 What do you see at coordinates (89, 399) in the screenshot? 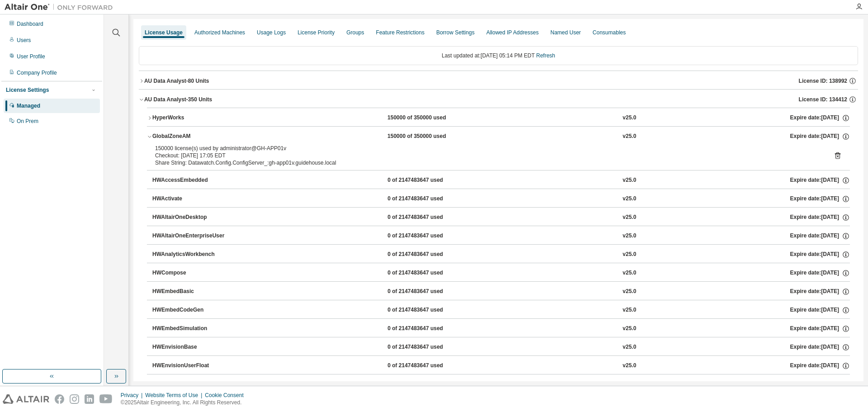
I see `img: linkedin.svg` at bounding box center [89, 399].